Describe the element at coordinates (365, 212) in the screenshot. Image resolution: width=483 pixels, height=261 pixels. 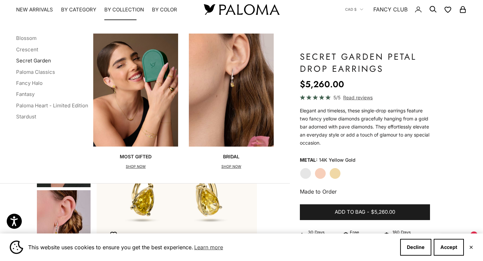
I see `button: Add to bag-$5,260.00` at that location.